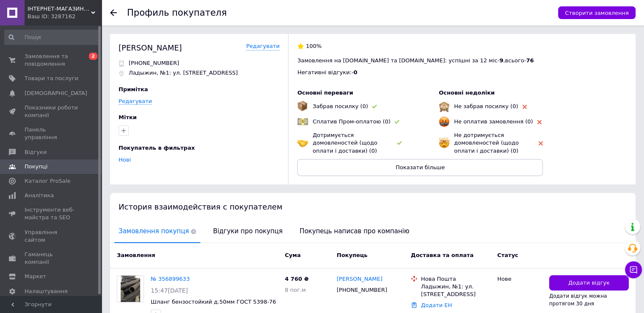  I want to click on span: История взаимодействия с покупателем, so click(200, 207).